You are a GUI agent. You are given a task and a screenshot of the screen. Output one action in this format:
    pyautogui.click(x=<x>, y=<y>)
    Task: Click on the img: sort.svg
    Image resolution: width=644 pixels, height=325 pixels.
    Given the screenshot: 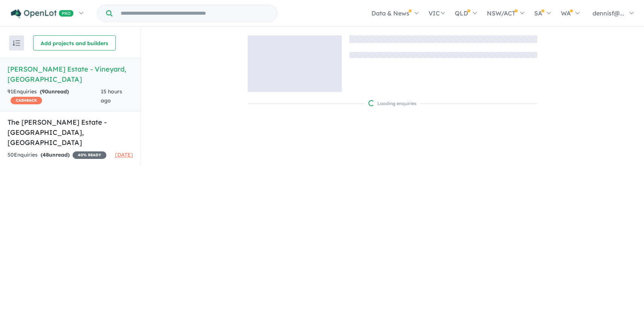 What is the action you would take?
    pyautogui.click(x=16, y=43)
    